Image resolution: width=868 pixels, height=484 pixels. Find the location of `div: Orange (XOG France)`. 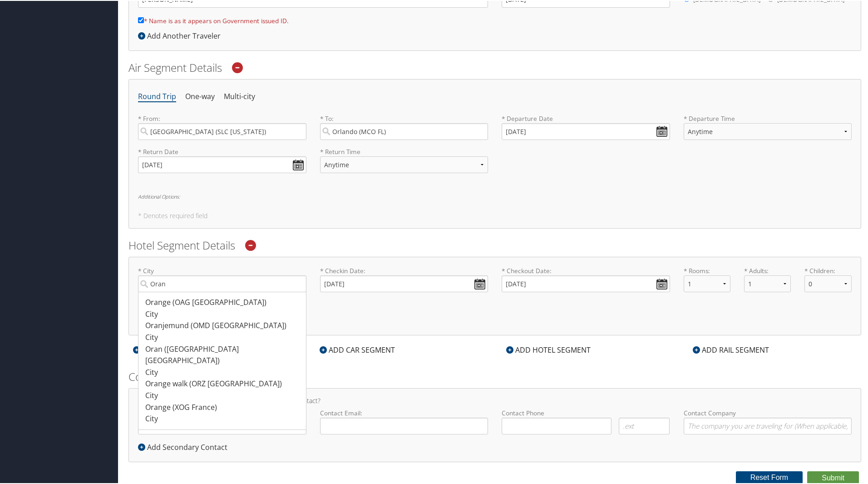

div: Orange (XOG France) is located at coordinates (223, 407).